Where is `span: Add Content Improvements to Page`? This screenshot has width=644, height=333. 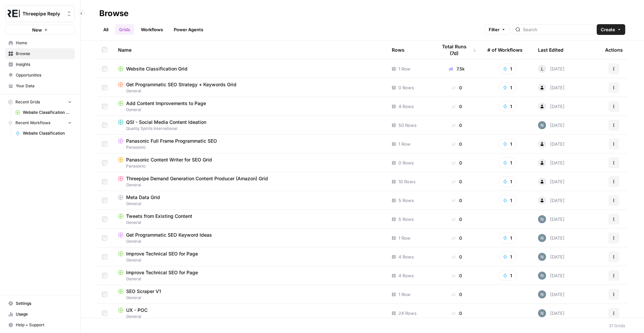 span: Add Content Improvements to Page is located at coordinates (166, 103).